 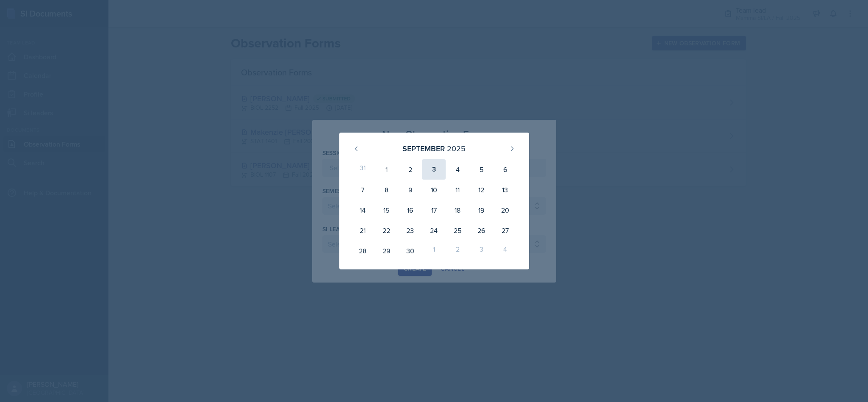 What do you see at coordinates (481, 230) in the screenshot?
I see `div: 26` at bounding box center [481, 230].